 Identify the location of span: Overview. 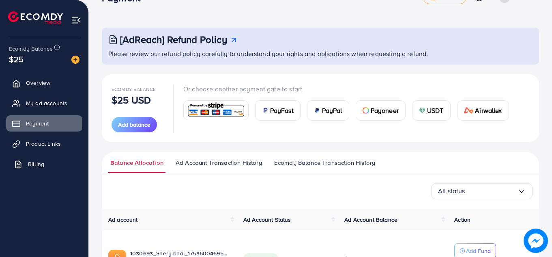
(38, 83).